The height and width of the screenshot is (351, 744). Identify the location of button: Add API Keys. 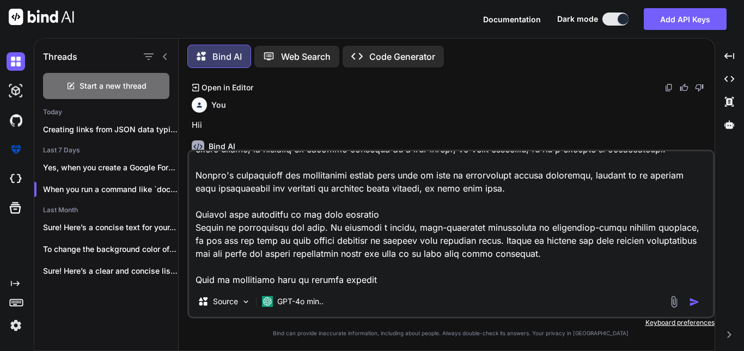
(685, 19).